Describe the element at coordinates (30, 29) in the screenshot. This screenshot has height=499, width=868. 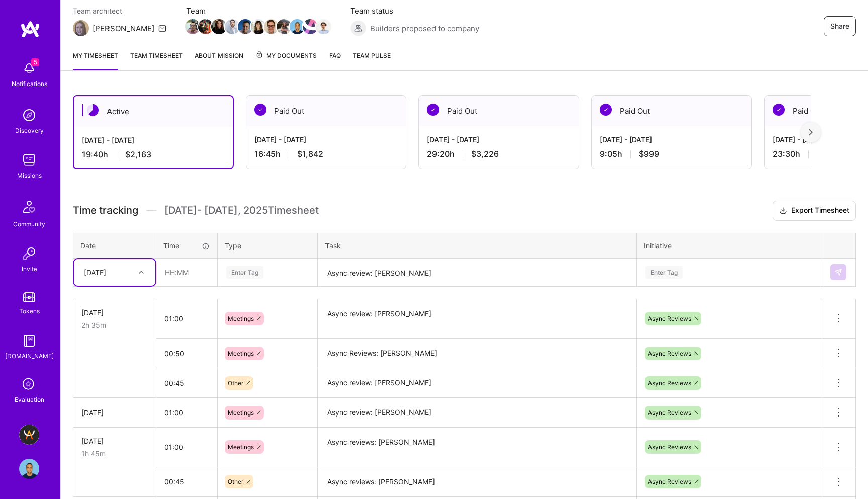
I see `img: logo` at that location.